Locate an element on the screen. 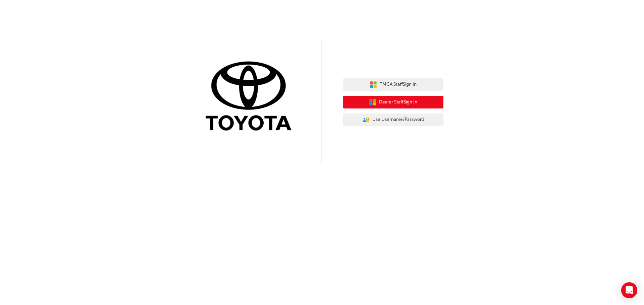  span: Dealer Staff Sign In is located at coordinates (398, 102).